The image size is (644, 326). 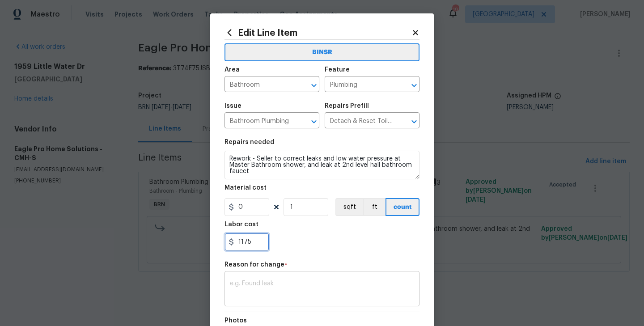 What do you see at coordinates (233, 106) in the screenshot?
I see `h5: Issue` at bounding box center [233, 106].